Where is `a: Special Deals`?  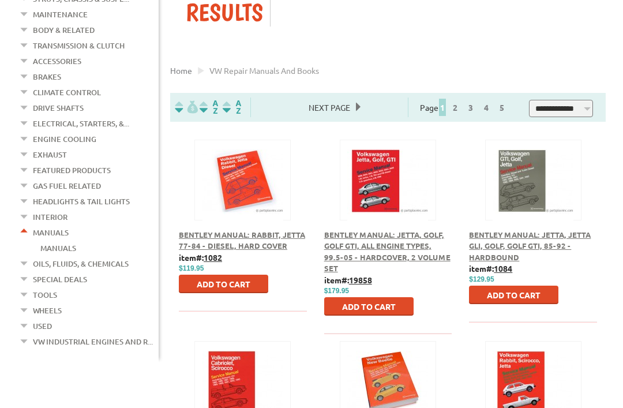 a: Special Deals is located at coordinates (60, 279).